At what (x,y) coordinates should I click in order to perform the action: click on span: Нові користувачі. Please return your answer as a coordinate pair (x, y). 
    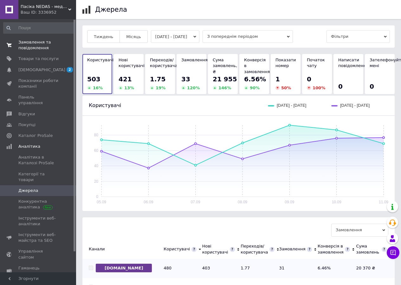
    Looking at the image, I should click on (132, 63).